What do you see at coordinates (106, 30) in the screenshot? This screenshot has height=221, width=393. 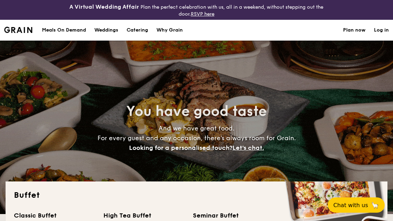 I see `a: Weddings` at bounding box center [106, 30].